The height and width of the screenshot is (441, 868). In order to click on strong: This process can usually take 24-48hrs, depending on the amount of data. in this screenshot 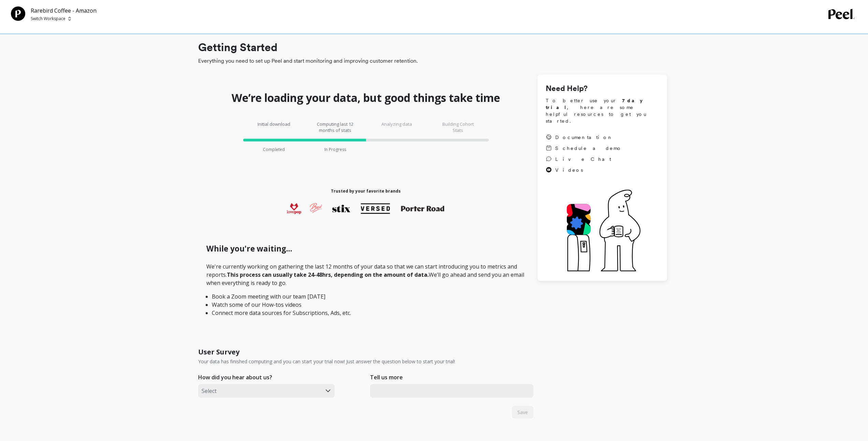, I will do `click(328, 275)`.